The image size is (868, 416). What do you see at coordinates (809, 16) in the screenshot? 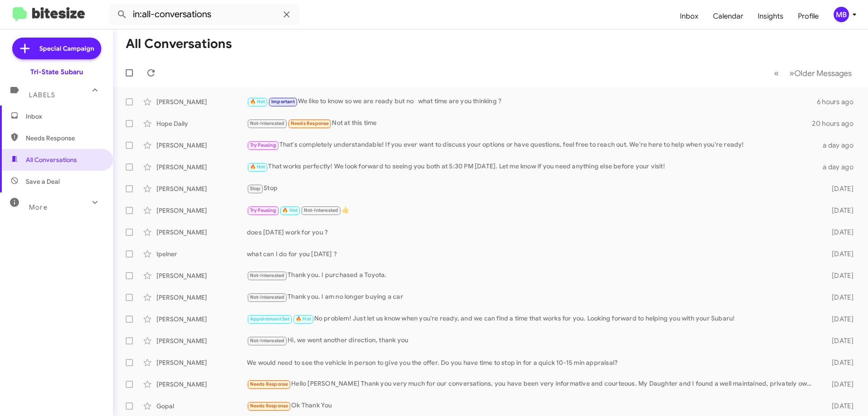
I see `span: Profile` at bounding box center [809, 16].